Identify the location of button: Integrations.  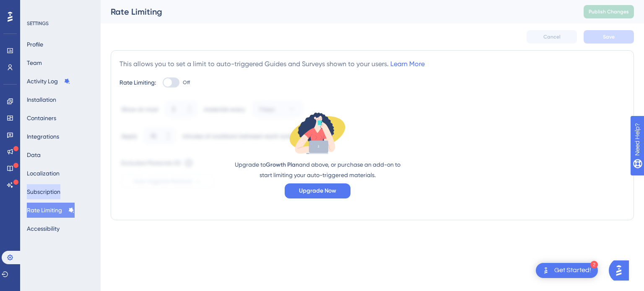
(43, 136).